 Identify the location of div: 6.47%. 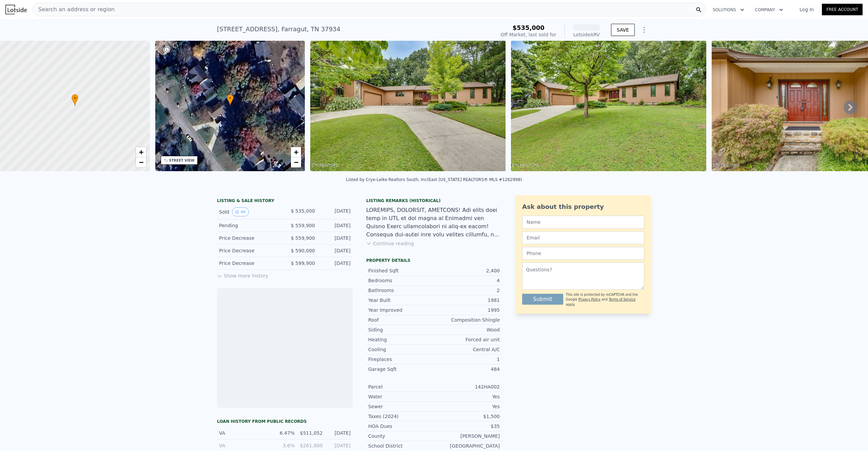
(283, 433).